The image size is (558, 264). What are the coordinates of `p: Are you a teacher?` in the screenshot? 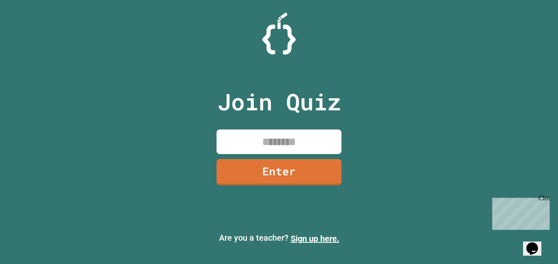 It's located at (279, 238).